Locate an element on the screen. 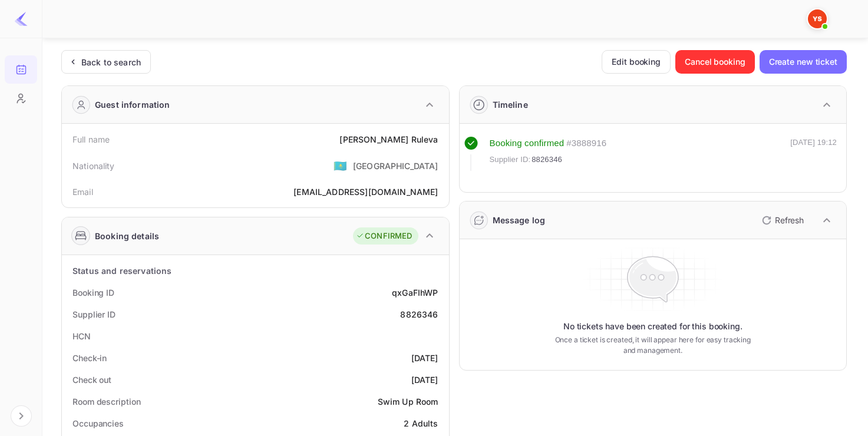  div: Email is located at coordinates (82, 192).